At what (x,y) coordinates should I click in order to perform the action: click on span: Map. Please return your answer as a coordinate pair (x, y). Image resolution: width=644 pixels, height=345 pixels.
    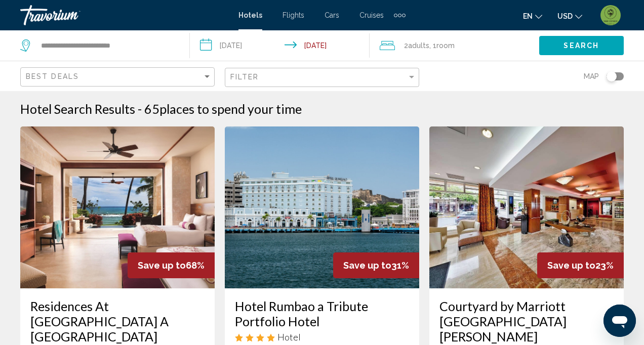
    Looking at the image, I should click on (591, 77).